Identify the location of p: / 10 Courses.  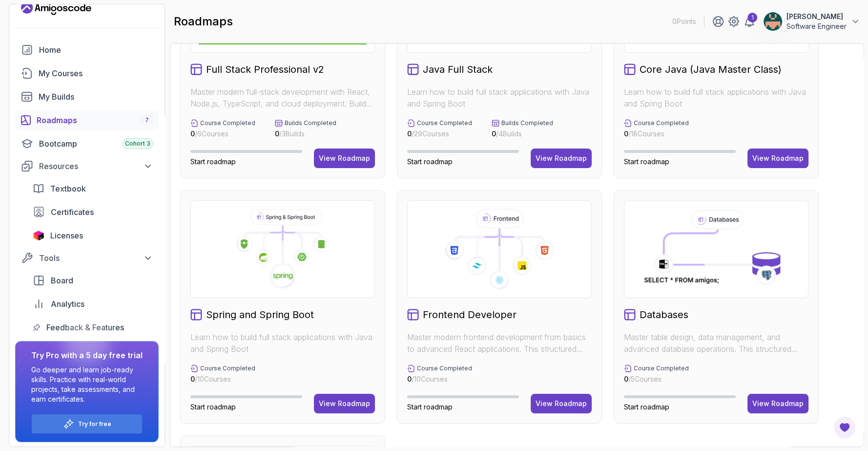
(439, 379).